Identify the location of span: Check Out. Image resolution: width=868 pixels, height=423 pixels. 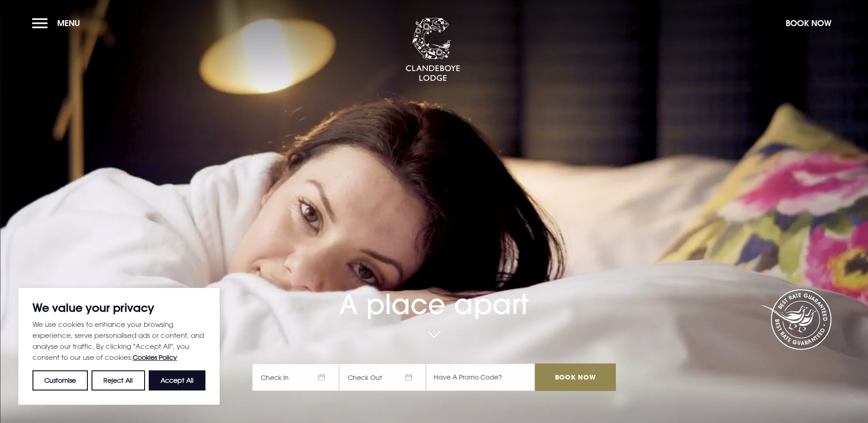
(383, 377).